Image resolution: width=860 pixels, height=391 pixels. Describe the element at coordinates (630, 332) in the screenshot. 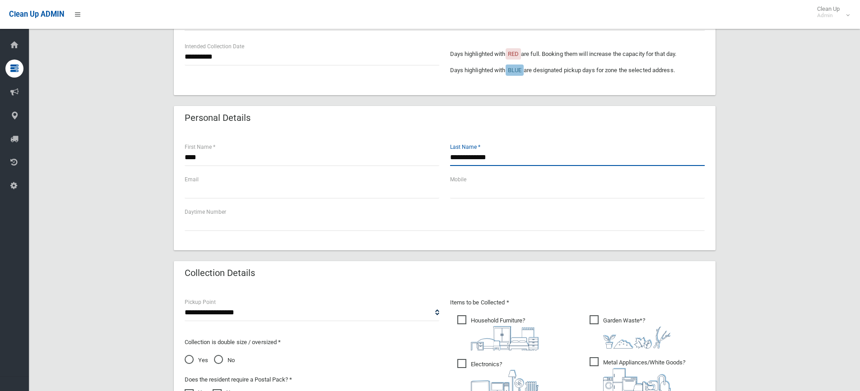

I see `span: Garden Waste*` at that location.